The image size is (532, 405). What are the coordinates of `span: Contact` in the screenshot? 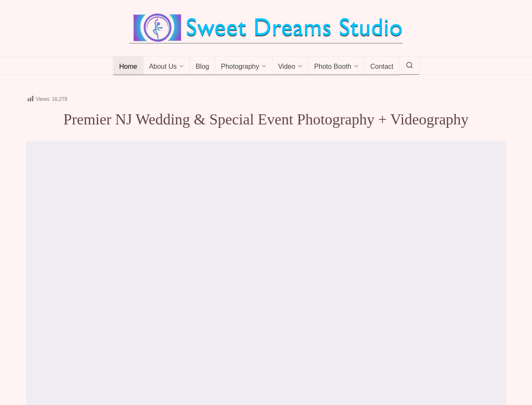 It's located at (382, 67).